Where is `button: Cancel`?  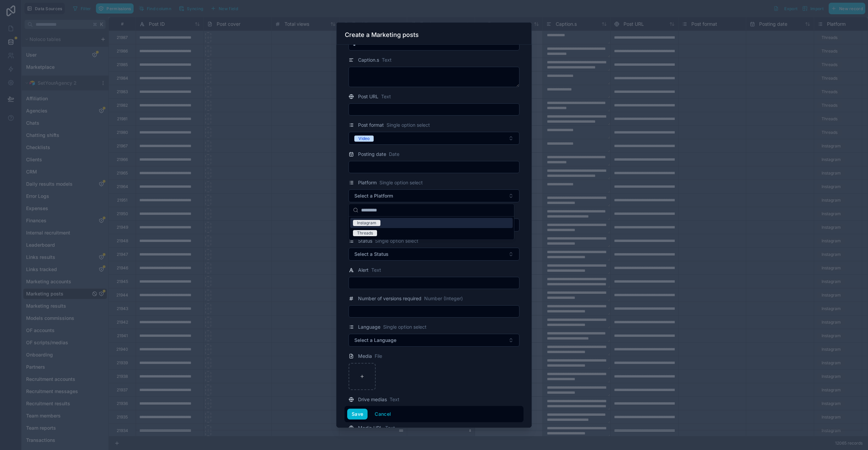
button: Cancel is located at coordinates (382, 414).